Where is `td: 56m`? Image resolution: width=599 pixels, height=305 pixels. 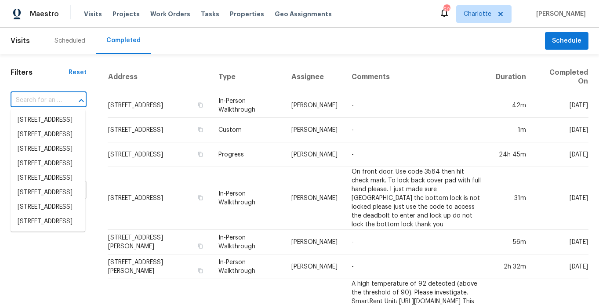 td: 56m is located at coordinates (511, 242).